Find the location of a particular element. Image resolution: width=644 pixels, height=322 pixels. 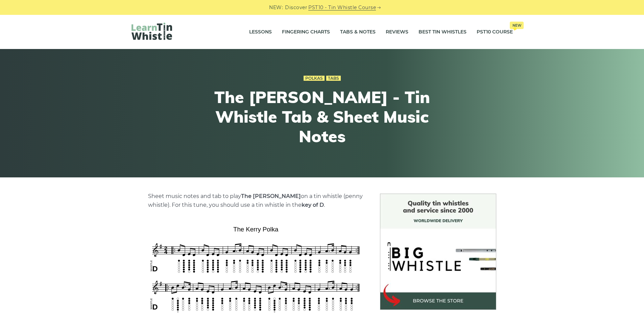

a: Lessons is located at coordinates (260, 32).